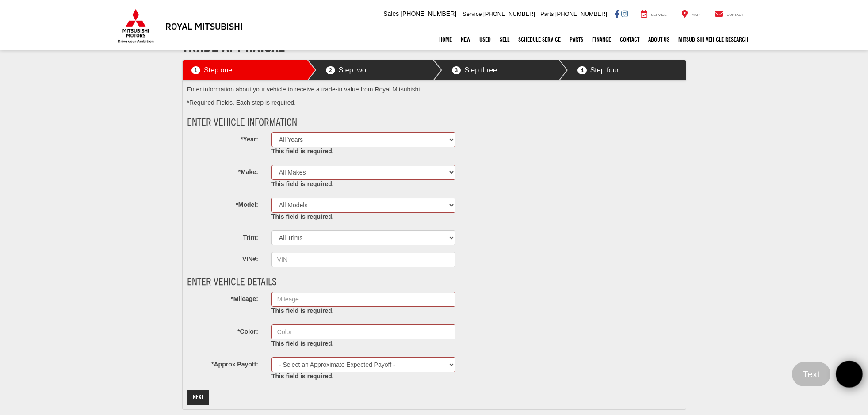 The width and height of the screenshot is (868, 415). Describe the element at coordinates (659, 40) in the screenshot. I see `a: About Us` at that location.